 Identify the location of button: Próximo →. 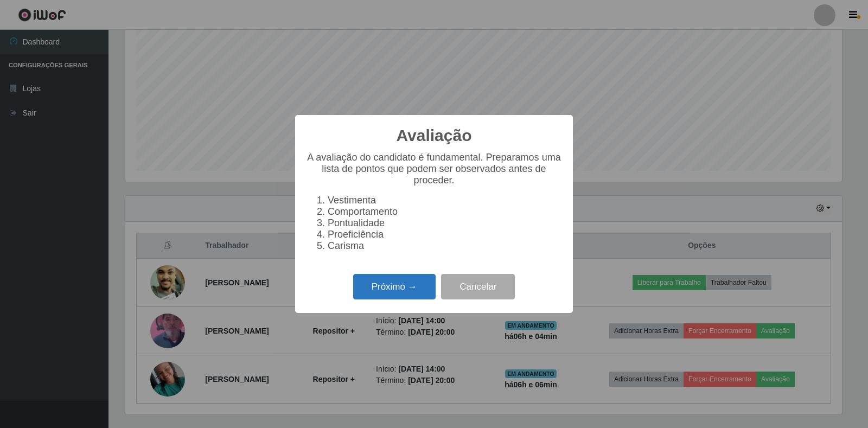
(394, 286).